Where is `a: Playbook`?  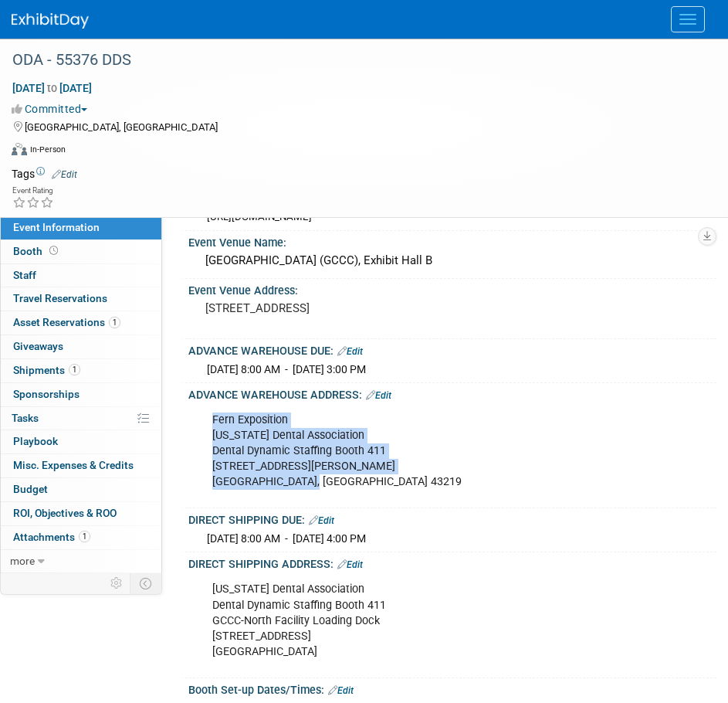
a: Playbook is located at coordinates (81, 442).